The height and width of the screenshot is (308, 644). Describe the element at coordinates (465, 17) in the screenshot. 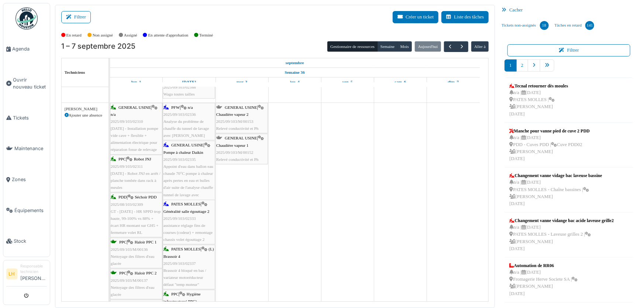

I see `a: Liste des tâches` at that location.